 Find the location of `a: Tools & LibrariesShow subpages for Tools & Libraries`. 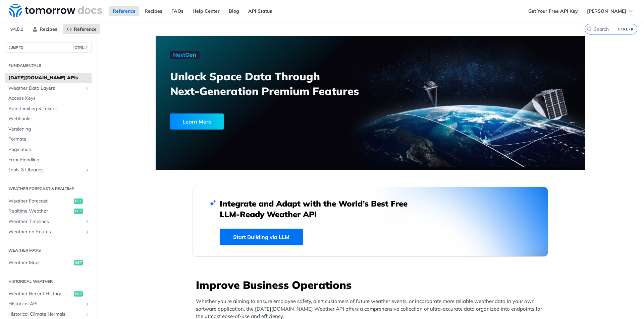

a: Tools & LibrariesShow subpages for Tools & Libraries is located at coordinates (48, 170).